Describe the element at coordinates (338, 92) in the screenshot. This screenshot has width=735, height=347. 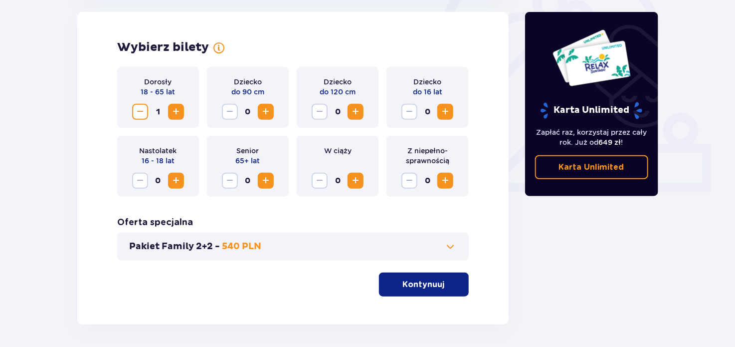
I see `p: do 120 cm` at that location.